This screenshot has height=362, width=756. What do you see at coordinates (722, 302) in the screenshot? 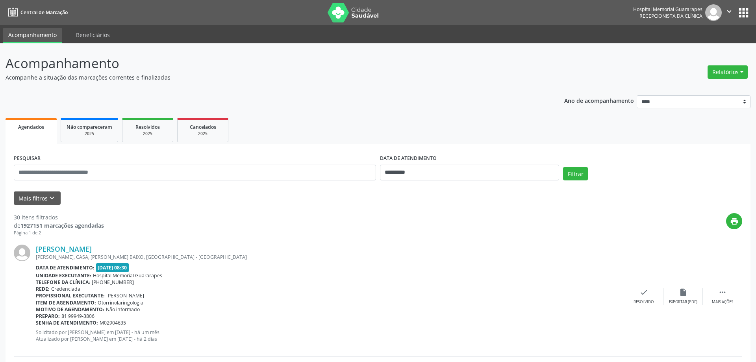
I see `div: Mais ações` at bounding box center [722, 302].